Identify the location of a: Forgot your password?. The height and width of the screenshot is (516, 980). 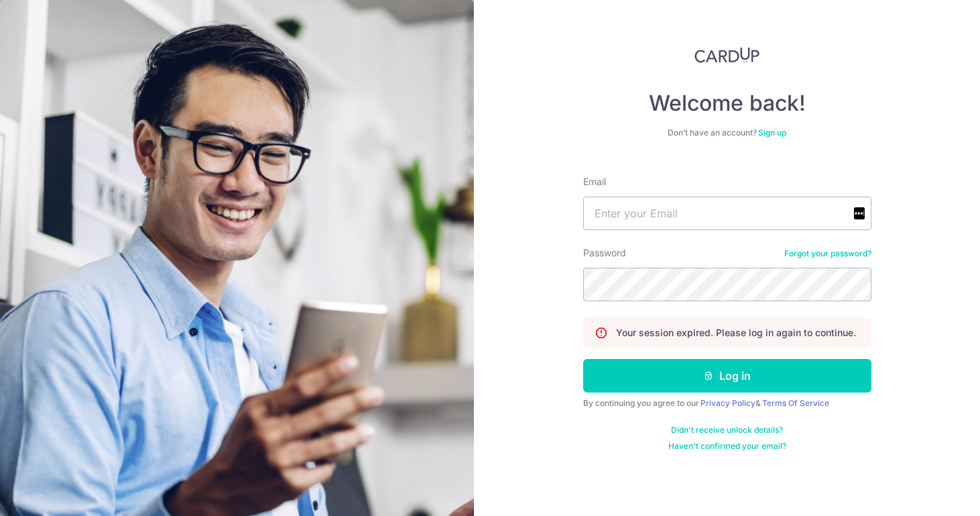
(828, 253).